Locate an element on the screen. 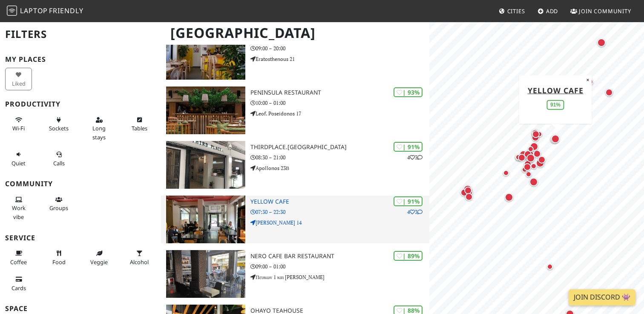 The height and width of the screenshot is (314, 644). button: Sockets is located at coordinates (59, 124).